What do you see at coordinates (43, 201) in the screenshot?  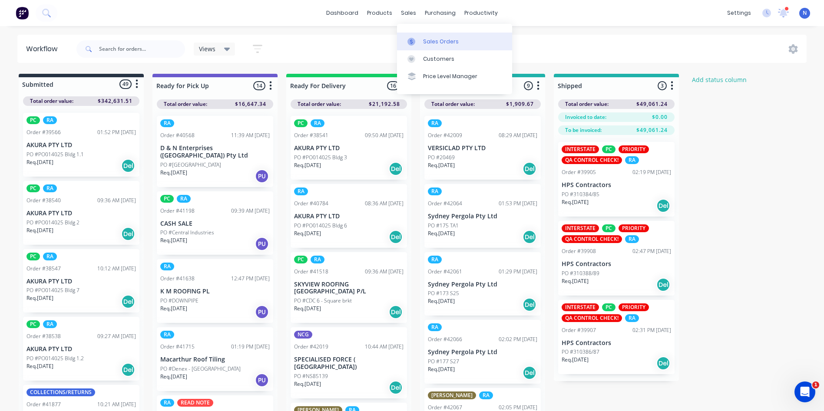 I see `div: Order #38540` at bounding box center [43, 201].